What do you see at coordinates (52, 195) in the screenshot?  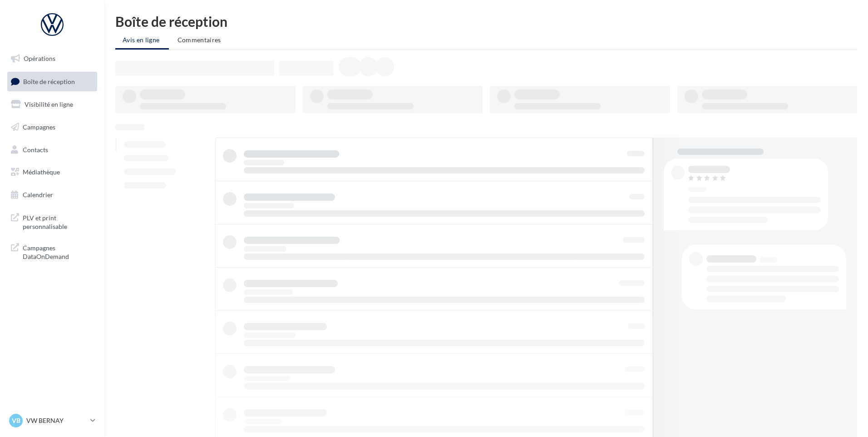 I see `a: Calendrier` at bounding box center [52, 195].